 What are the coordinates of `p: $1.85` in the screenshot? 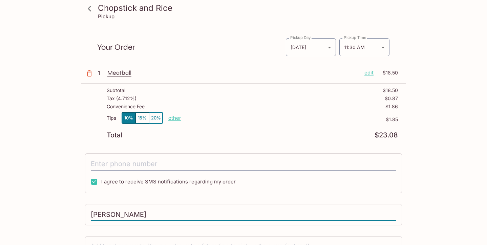 It's located at (290, 120).